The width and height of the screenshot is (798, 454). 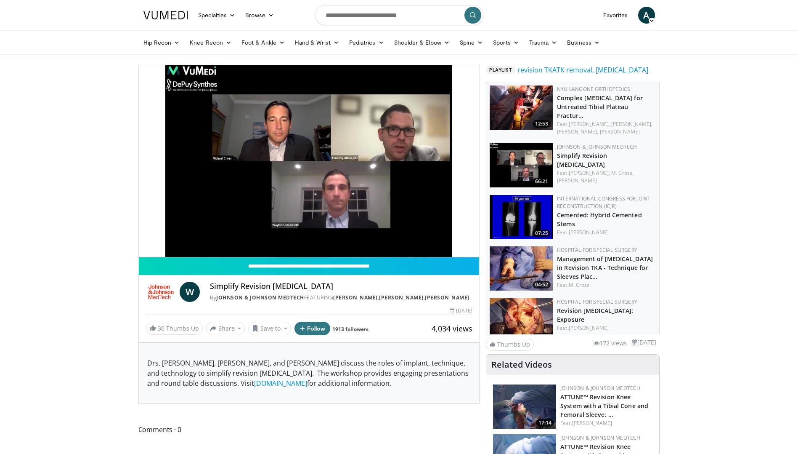 I want to click on a: Specialties, so click(x=217, y=15).